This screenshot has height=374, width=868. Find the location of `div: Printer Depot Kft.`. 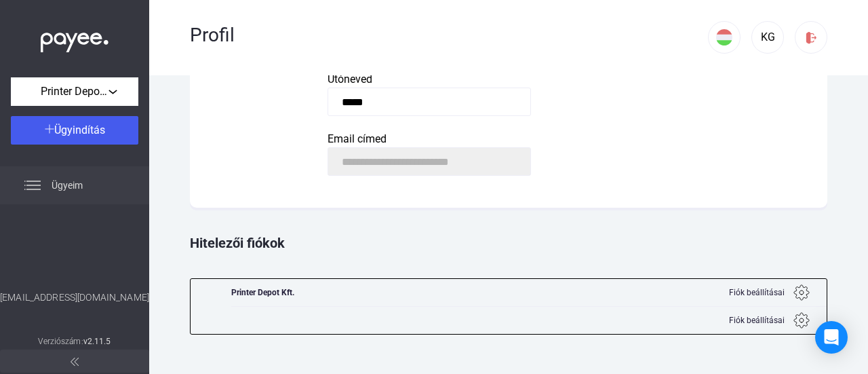

div: Printer Depot Kft. is located at coordinates (262, 293).